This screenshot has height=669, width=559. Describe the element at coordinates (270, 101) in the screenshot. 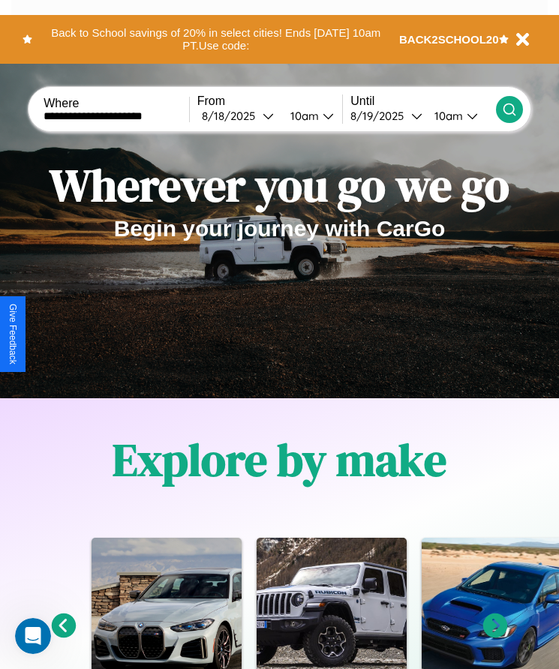

I see `label: From` at that location.